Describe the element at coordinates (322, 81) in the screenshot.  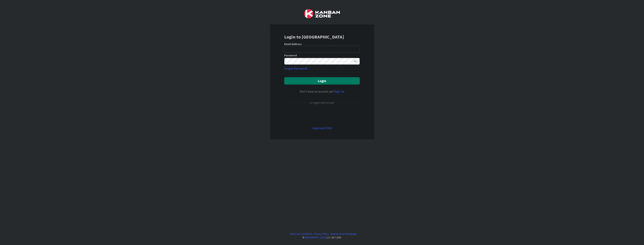
I see `button: Login` at that location.